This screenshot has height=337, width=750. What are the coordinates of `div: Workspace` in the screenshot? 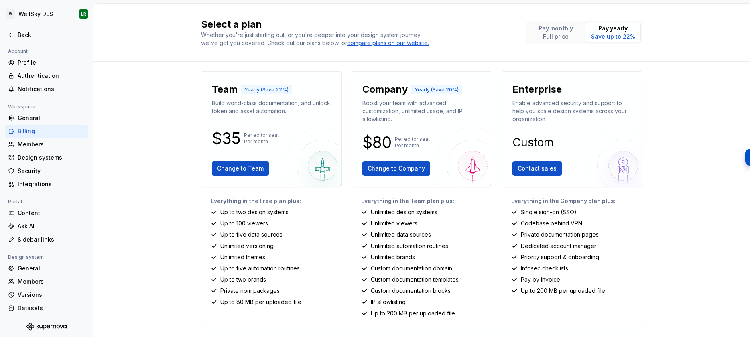 It's located at (22, 107).